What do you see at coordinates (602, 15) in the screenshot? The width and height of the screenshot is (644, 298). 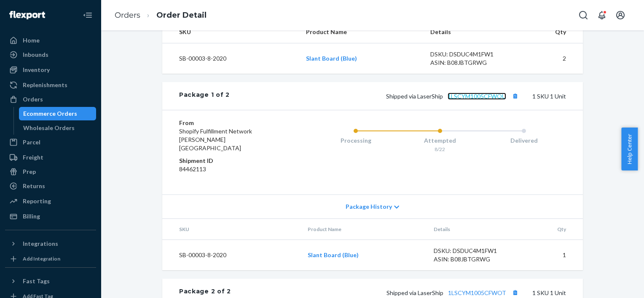 I see `button: Open notifications` at bounding box center [602, 15].